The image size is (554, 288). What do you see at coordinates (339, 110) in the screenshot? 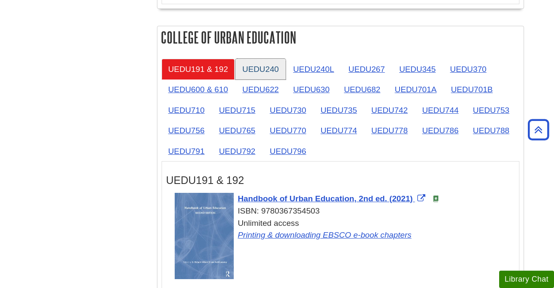
I see `a: UEDU735` at bounding box center [339, 110].